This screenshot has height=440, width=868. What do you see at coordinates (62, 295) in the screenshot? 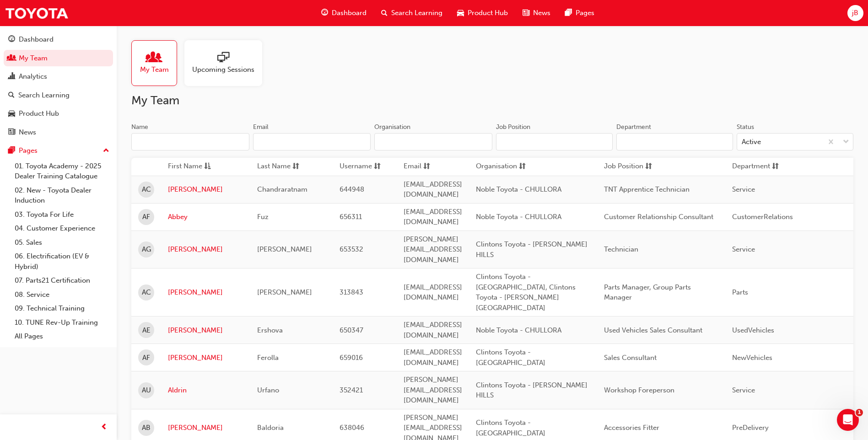
I see `a: 08. Service` at bounding box center [62, 295].